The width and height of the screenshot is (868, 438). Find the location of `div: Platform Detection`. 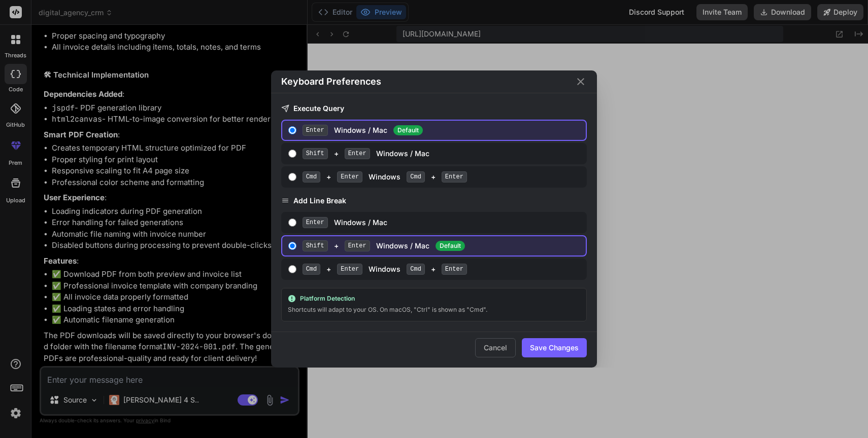

div: Platform Detection is located at coordinates (434, 299).